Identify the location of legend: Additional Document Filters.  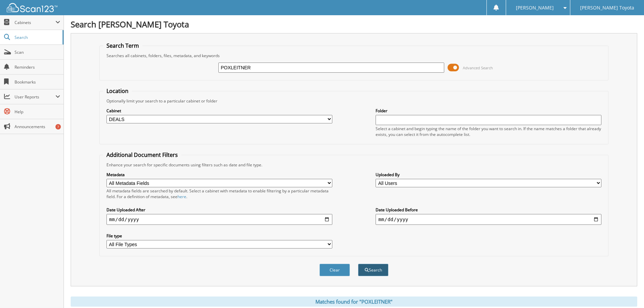
(142, 155).